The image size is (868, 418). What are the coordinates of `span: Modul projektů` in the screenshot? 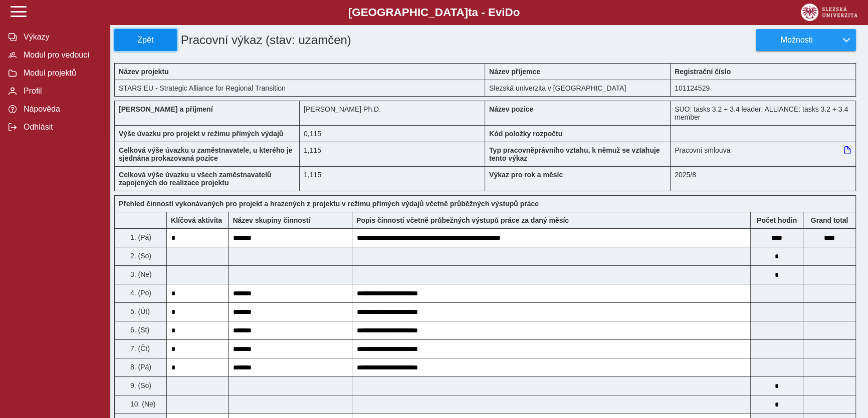 It's located at (61, 73).